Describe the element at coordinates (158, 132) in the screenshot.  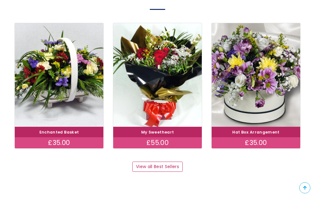
I see `a: My Sweetheart` at that location.